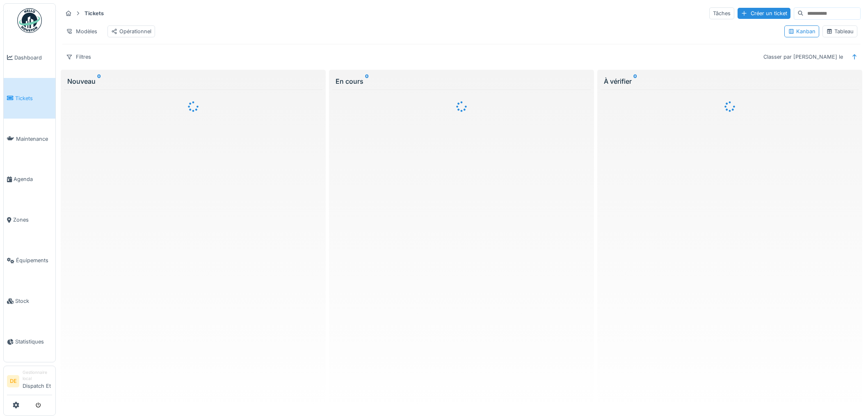 This screenshot has height=419, width=868. Describe the element at coordinates (722, 13) in the screenshot. I see `div: Tâches` at that location.